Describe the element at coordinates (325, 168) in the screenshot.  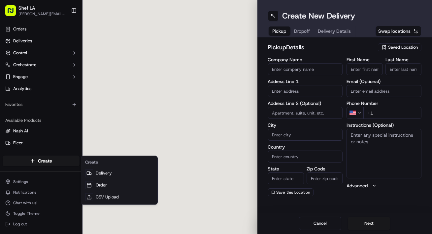
I see `label: Zip Code` at that location.